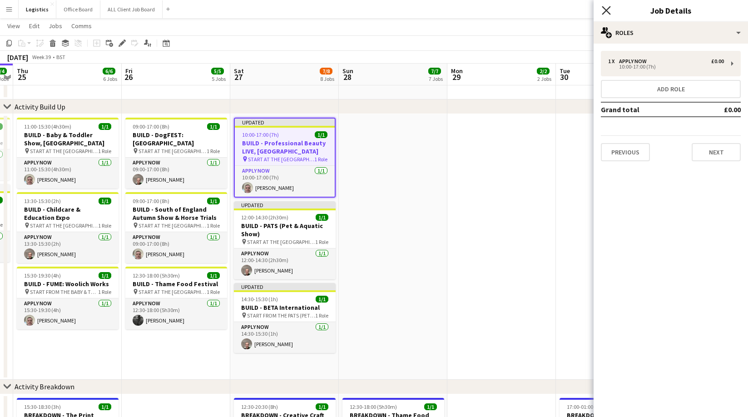 The width and height of the screenshot is (748, 417). Describe the element at coordinates (42, 275) in the screenshot. I see `span: 15:30-19:30 (4h)` at that location.